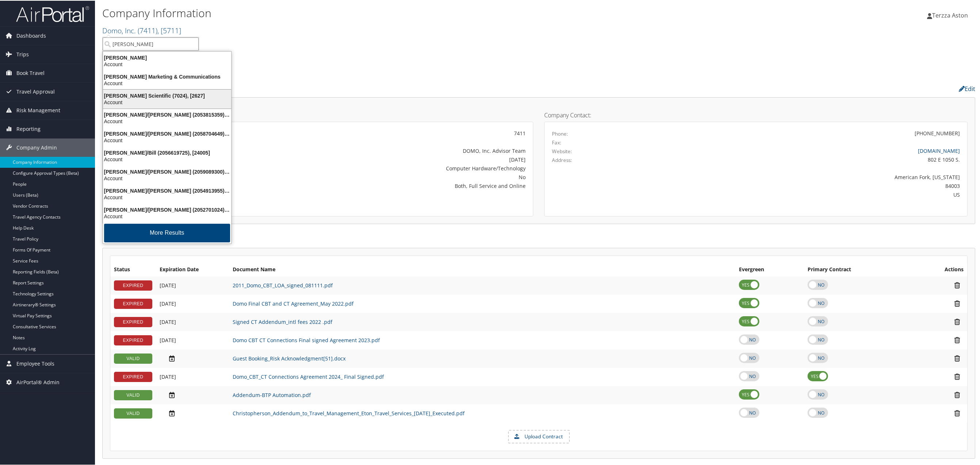 This screenshot has width=980, height=465. I want to click on span: Trips, so click(22, 54).